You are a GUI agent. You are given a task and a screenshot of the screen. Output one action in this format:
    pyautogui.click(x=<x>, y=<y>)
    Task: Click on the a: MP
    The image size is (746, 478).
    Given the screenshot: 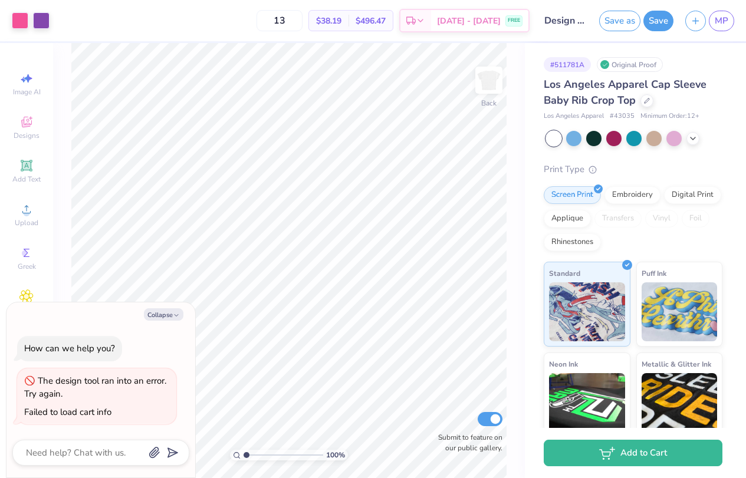 What is the action you would take?
    pyautogui.click(x=721, y=21)
    